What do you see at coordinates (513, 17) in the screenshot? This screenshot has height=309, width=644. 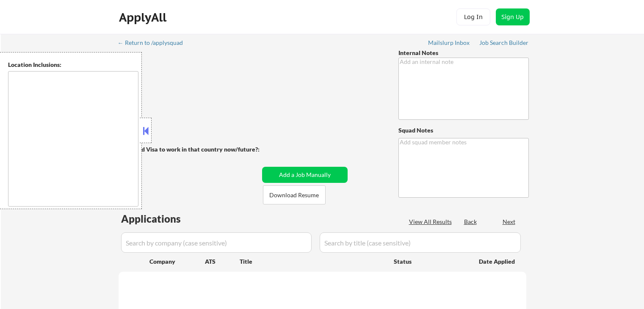 I see `button: Sign Up` at bounding box center [513, 17].